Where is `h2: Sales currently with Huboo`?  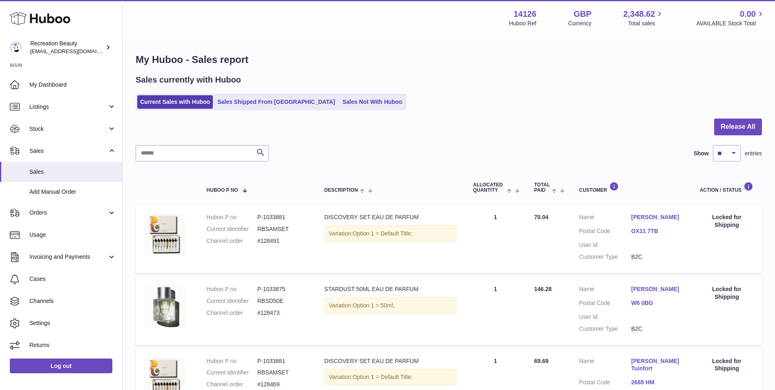 h2: Sales currently with Huboo is located at coordinates (188, 80).